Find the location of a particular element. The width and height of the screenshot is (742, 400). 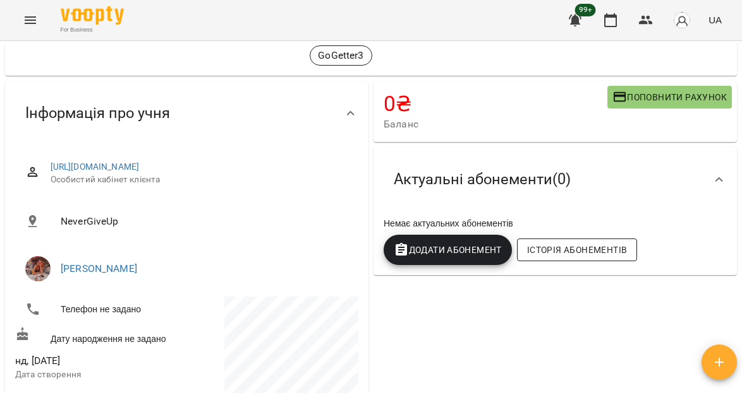

div: GoGetter3 is located at coordinates (340, 56).